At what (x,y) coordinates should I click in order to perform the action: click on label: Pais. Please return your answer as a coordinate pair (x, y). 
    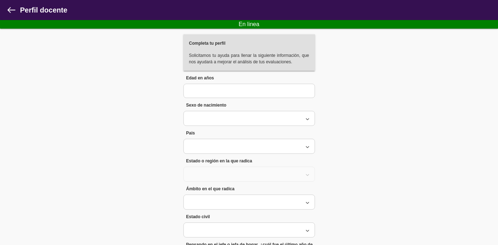
    Looking at the image, I should click on (249, 133).